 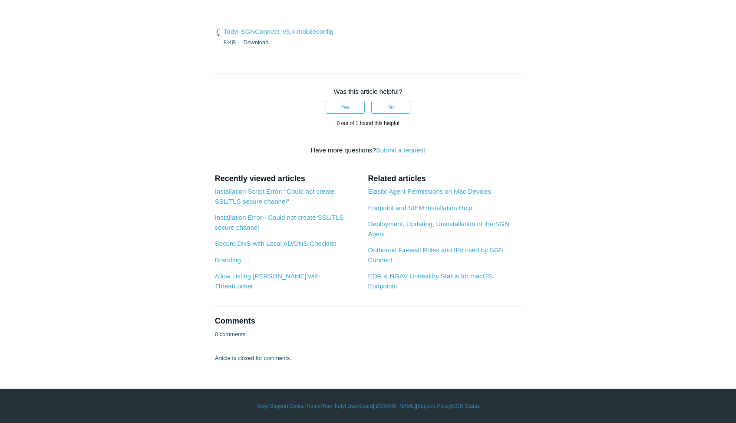 What do you see at coordinates (253, 358) in the screenshot?
I see `p: Article is closed for comments.` at bounding box center [253, 358].